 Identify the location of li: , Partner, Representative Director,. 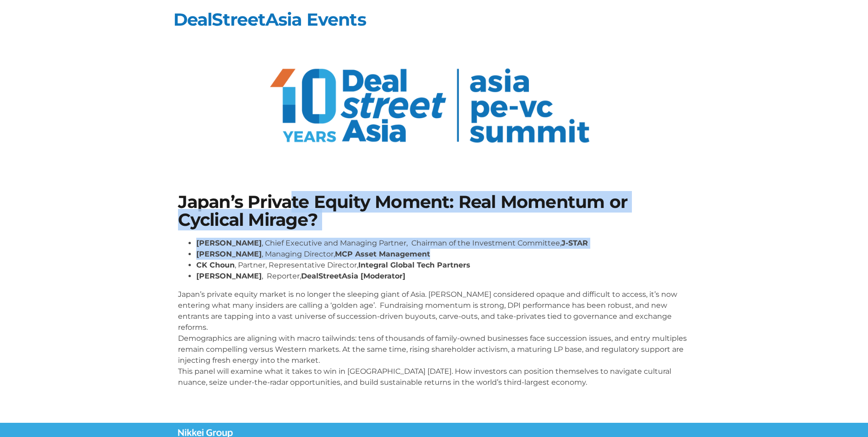
(443, 265).